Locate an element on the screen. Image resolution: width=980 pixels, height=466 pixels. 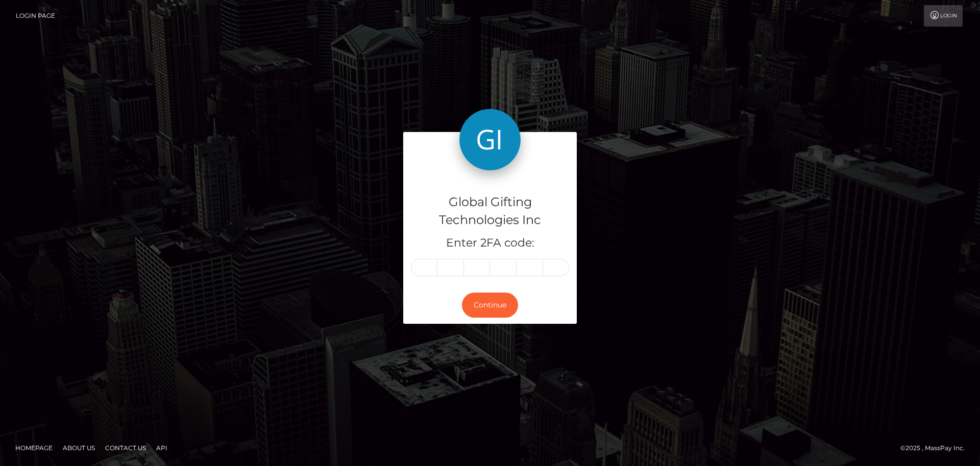
a: API is located at coordinates (162, 448).